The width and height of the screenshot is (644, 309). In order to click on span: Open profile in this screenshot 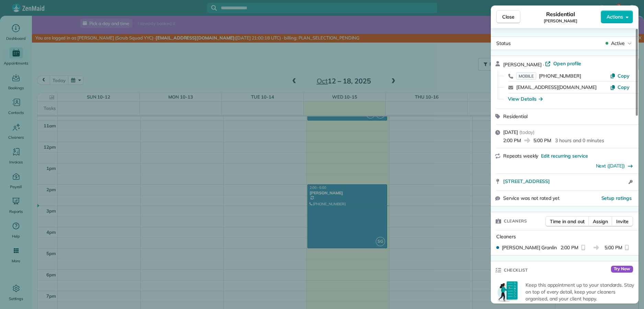, I will do `click(567, 63)`.